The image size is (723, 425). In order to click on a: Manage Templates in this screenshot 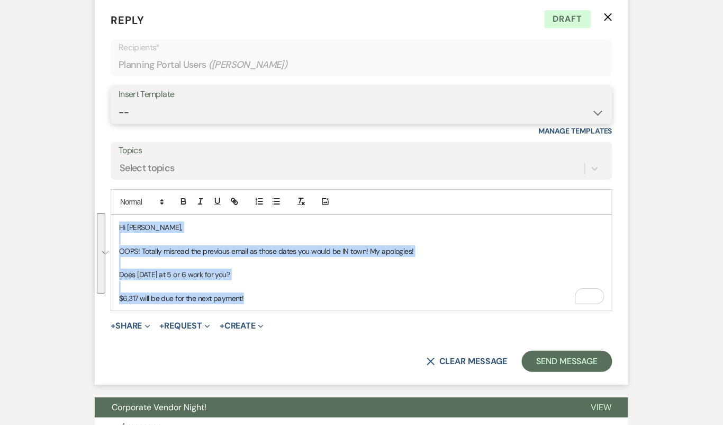, I will do `click(576, 131)`.